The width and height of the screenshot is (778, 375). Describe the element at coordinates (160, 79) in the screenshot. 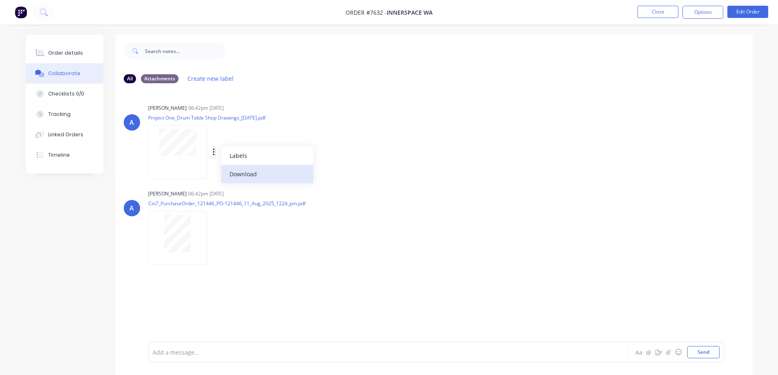

I see `div: Attachments` at that location.